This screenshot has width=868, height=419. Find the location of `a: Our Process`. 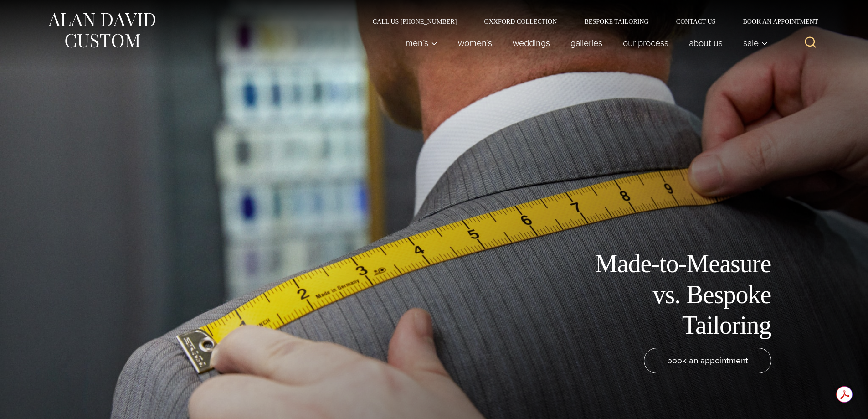

a: Our Process is located at coordinates (645, 42).